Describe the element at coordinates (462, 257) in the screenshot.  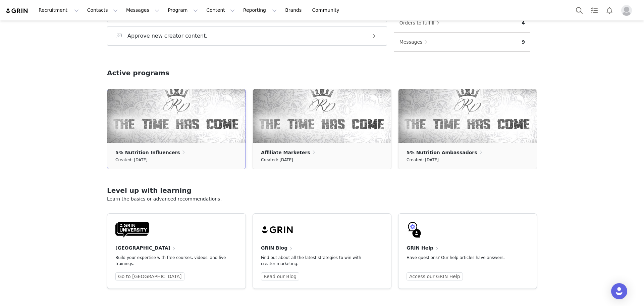
I see `p: Have questions? Our help articles have answers.` at that location.